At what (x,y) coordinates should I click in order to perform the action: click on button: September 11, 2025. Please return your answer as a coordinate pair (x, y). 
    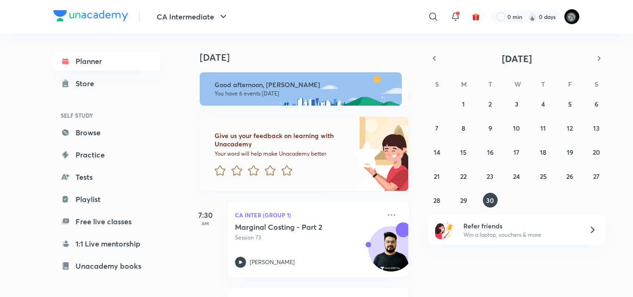
    Looking at the image, I should click on (543, 128).